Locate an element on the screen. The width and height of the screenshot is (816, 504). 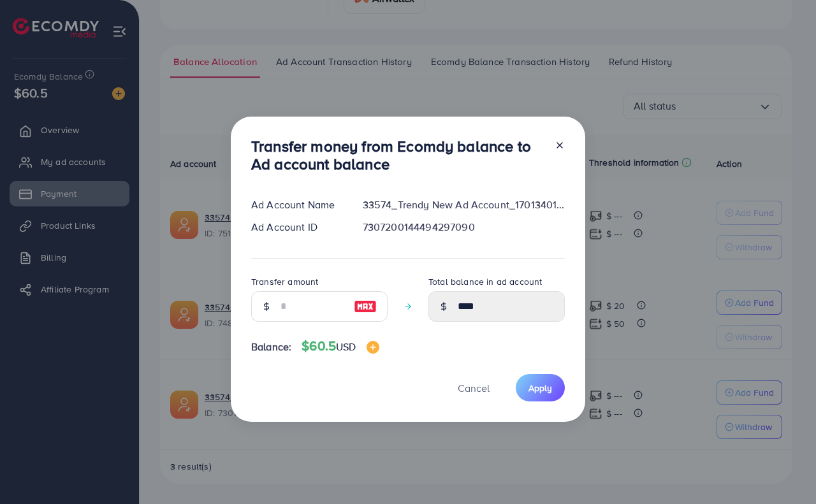
div: 33574_Trendy New Ad Account_1701340139148 is located at coordinates (463, 205).